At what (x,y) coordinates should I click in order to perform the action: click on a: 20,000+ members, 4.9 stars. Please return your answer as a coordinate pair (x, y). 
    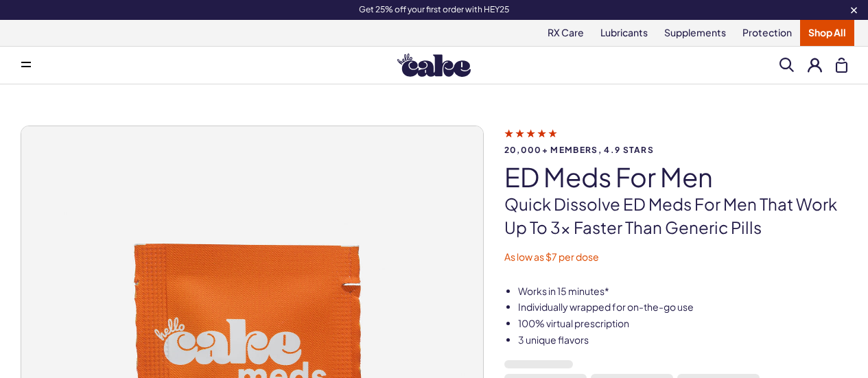
    Looking at the image, I should click on (676, 140).